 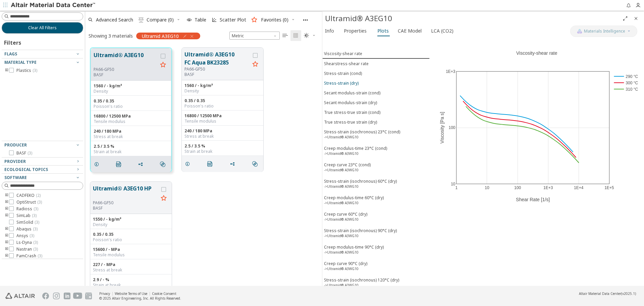 What do you see at coordinates (125, 192) in the screenshot?
I see `button: Ultramid® A3EG10 HP` at bounding box center [125, 192].